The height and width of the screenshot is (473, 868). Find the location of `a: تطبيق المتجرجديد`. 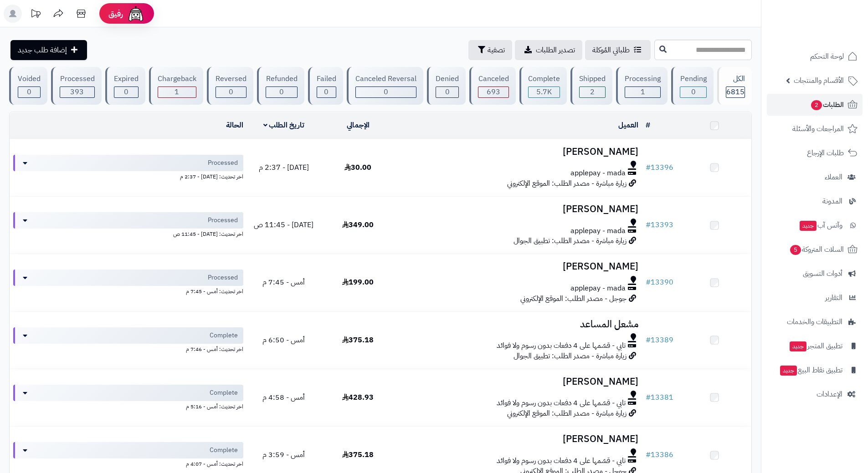

a: تطبيق المتجرجديد is located at coordinates (815, 346).